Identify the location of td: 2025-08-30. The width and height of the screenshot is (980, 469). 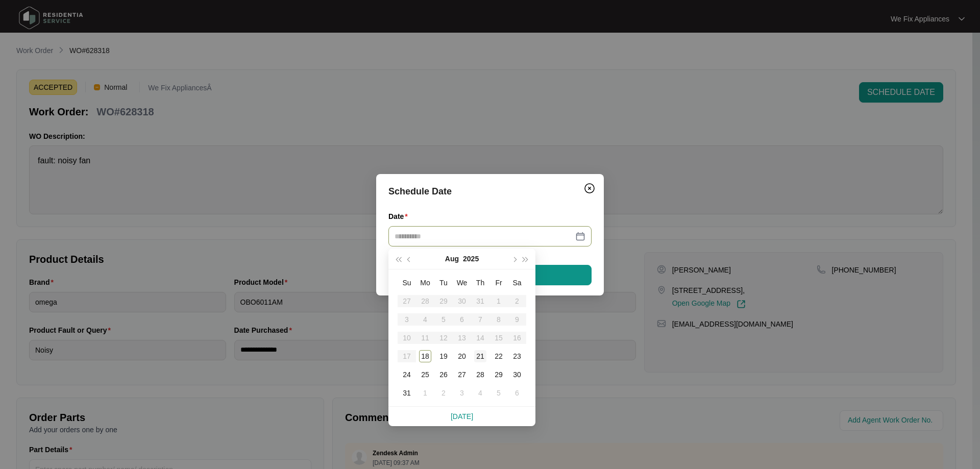
(517, 375).